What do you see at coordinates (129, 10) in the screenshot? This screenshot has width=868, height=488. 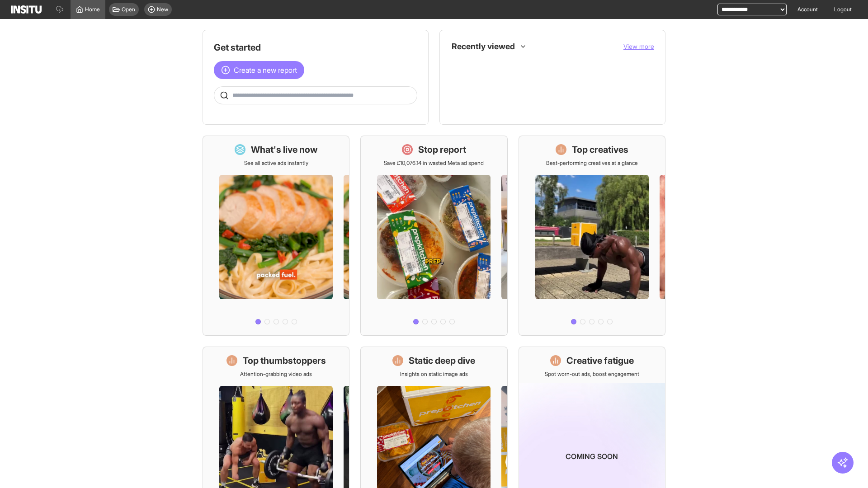 I see `span: Open` at bounding box center [129, 10].